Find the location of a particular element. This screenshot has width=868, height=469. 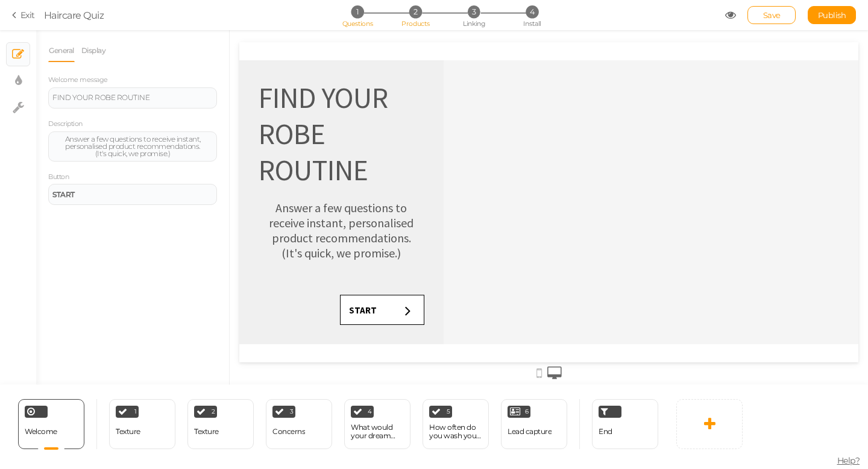

div: 2 Texture is located at coordinates (221, 423).